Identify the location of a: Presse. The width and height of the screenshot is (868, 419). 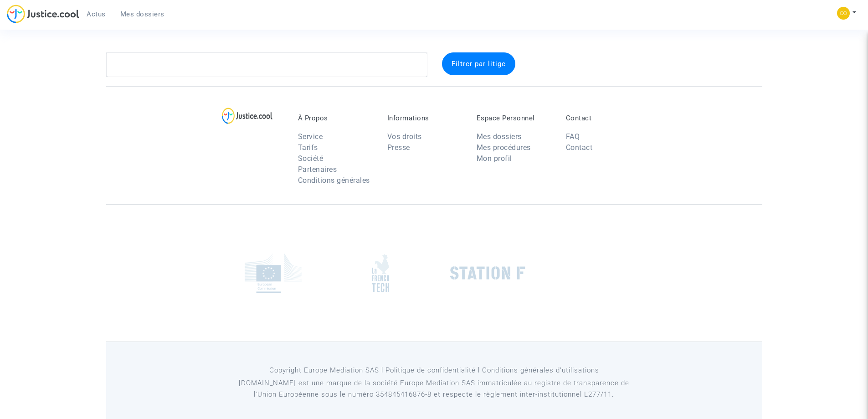
(399, 147).